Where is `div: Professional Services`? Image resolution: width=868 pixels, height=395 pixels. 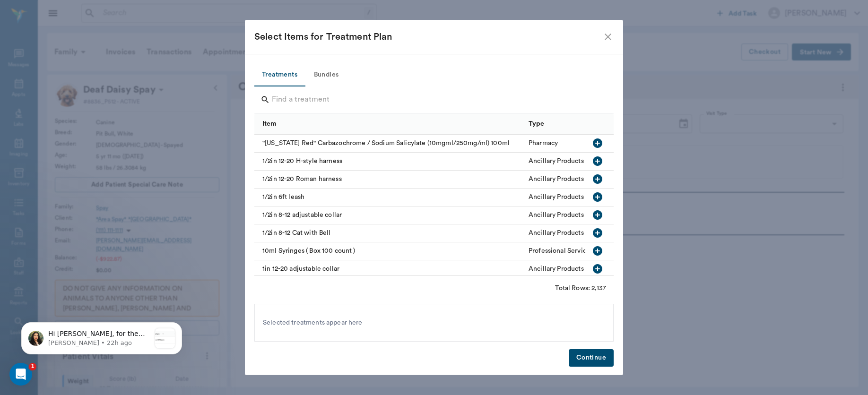
div: Professional Services is located at coordinates (561, 251).